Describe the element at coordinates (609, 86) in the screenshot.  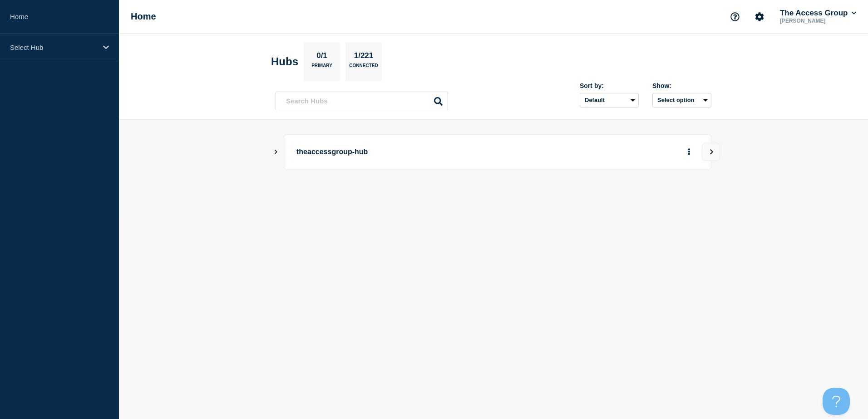
I see `div: Sort by:` at that location.